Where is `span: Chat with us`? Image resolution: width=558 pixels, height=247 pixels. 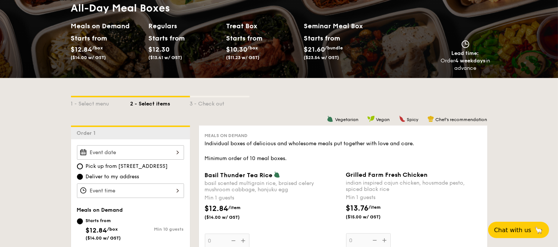 span: Chat with us is located at coordinates (513, 230).